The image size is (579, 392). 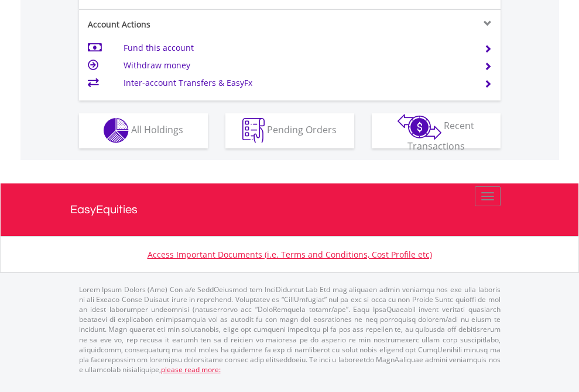 I want to click on td: Fund this account, so click(x=296, y=48).